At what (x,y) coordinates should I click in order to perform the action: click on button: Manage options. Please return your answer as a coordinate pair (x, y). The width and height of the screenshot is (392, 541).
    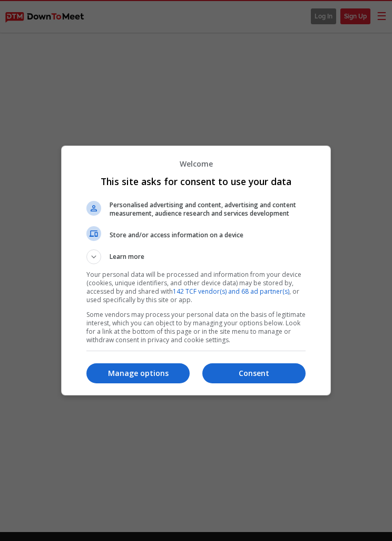
    Looking at the image, I should click on (138, 373).